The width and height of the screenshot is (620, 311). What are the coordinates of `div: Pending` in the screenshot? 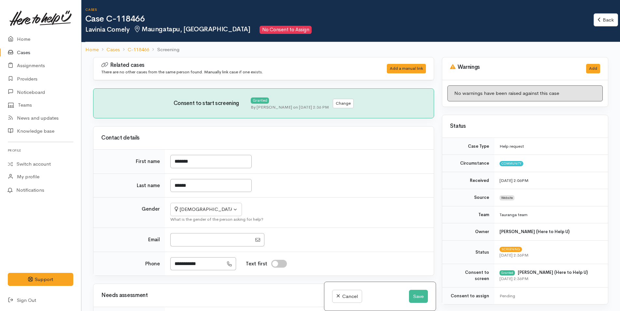 It's located at (549, 296).